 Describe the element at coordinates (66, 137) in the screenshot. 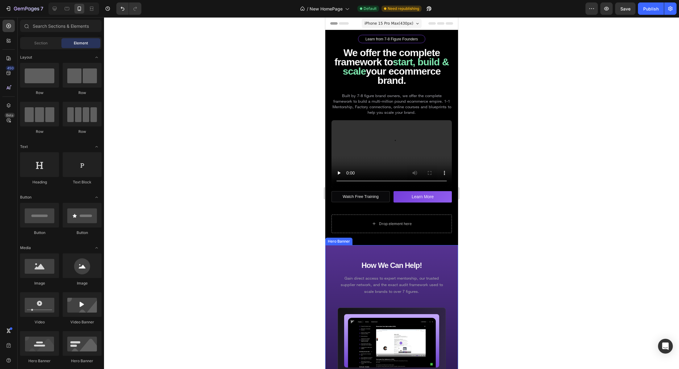

I see `video: Video` at that location.